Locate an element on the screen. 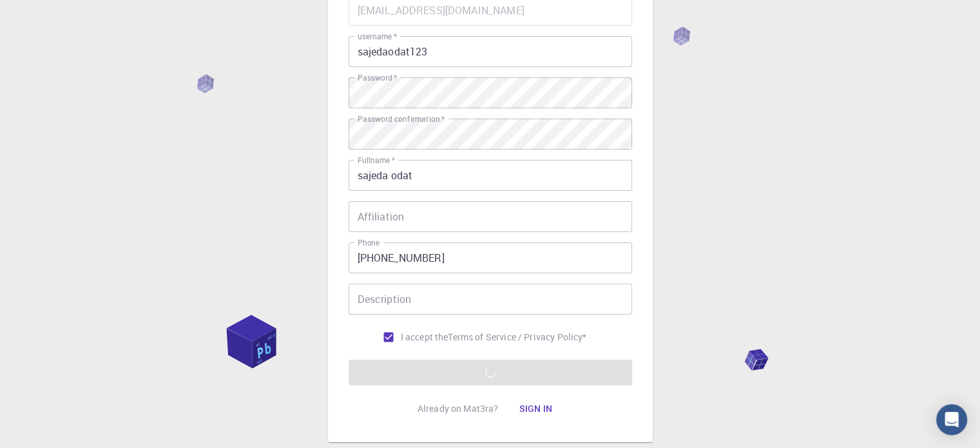  label: Fullname is located at coordinates (376, 160).